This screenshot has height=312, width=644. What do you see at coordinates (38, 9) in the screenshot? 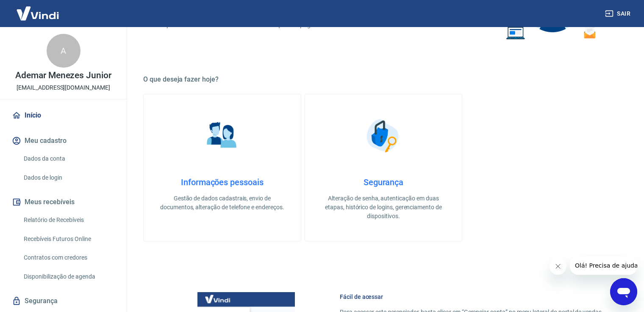
I see `span: Olá! Precisa de ajuda?` at bounding box center [38, 9].